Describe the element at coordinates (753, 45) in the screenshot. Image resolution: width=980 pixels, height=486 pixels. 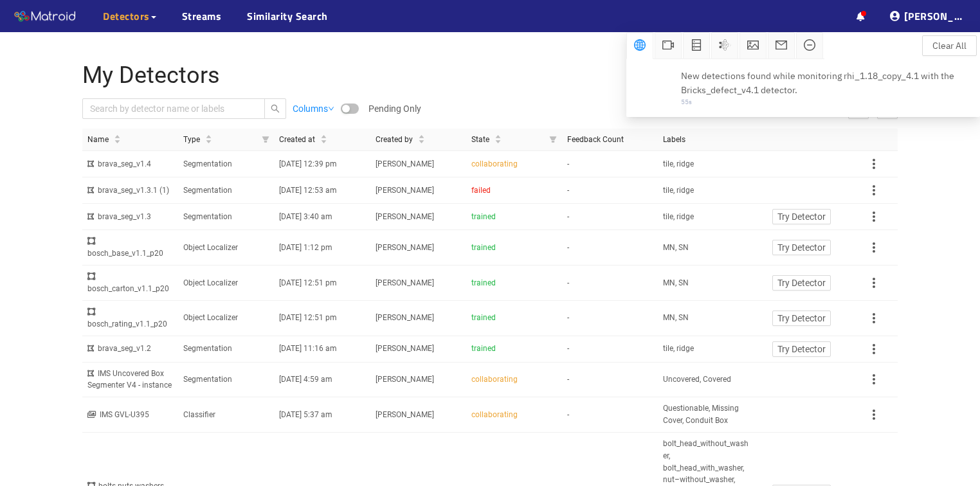
I see `span: picture` at that location.